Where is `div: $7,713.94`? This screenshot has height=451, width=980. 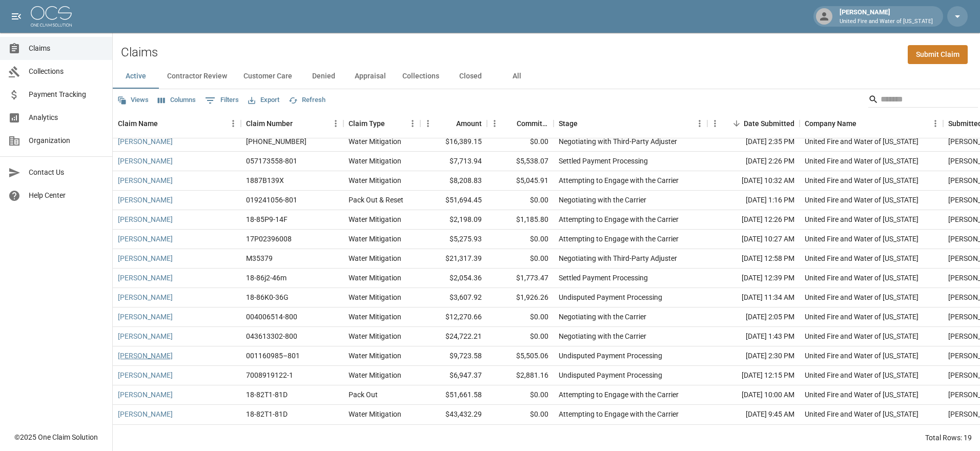
div: $7,713.94 is located at coordinates (454, 161).